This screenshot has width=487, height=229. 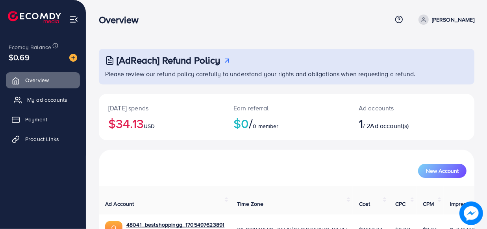 What do you see at coordinates (37, 80) in the screenshot?
I see `span: Overview` at bounding box center [37, 80].